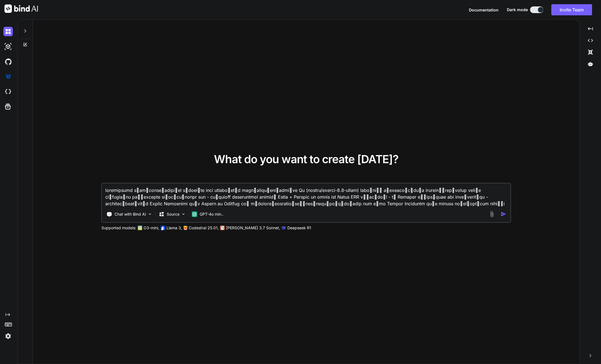 This screenshot has height=364, width=601. What do you see at coordinates (299, 228) in the screenshot?
I see `p: Deepseek R1` at bounding box center [299, 228].